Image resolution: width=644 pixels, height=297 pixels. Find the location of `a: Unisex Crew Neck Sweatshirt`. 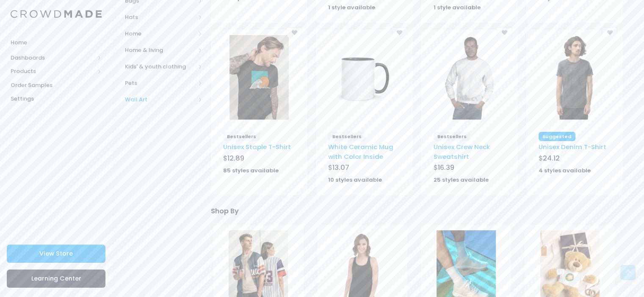

a: Unisex Crew Neck Sweatshirt is located at coordinates (461, 151).